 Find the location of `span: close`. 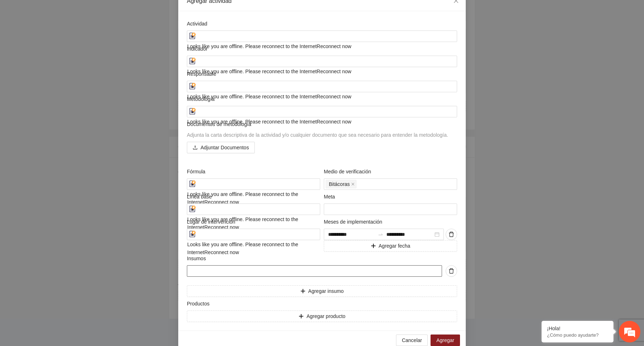

span: close is located at coordinates (353, 184).